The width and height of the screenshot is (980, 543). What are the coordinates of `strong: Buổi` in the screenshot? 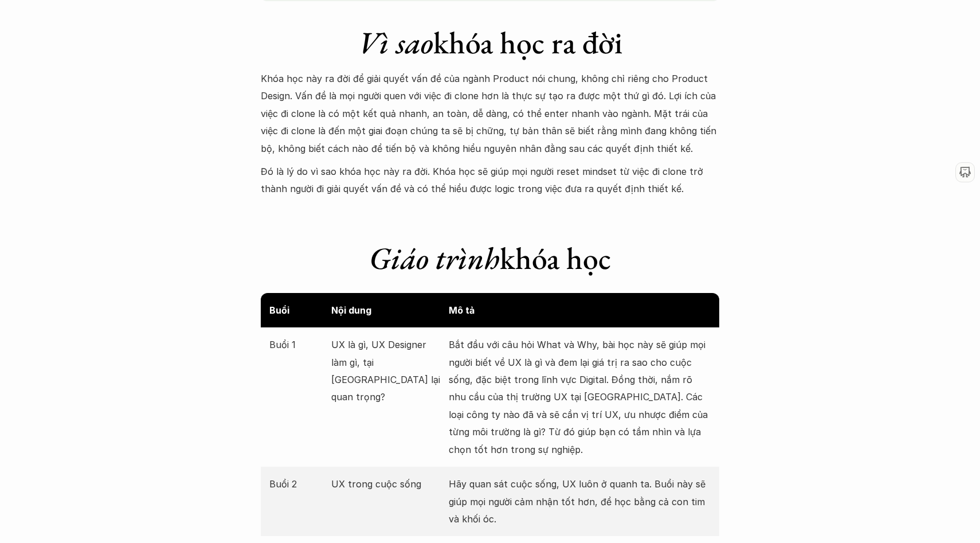 It's located at (279, 310).